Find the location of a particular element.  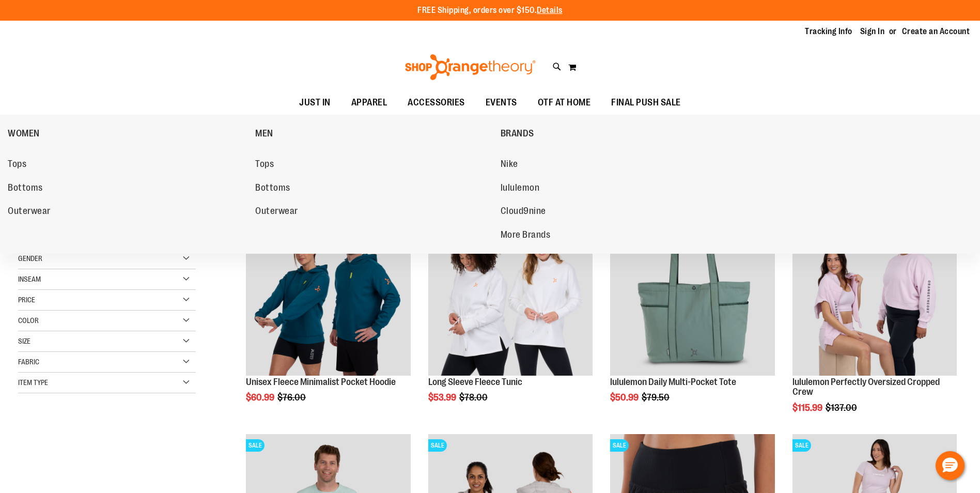

a: Tracking Info is located at coordinates (829, 32).